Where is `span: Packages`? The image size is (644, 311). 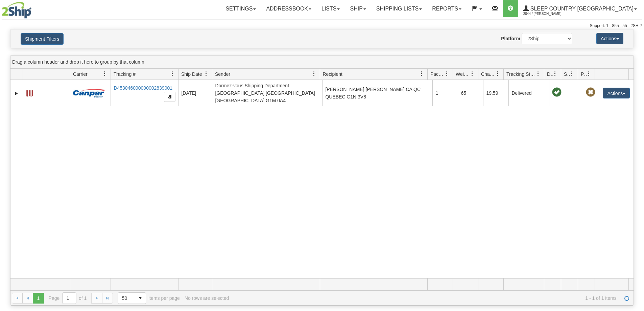 span: Packages is located at coordinates (437, 74).